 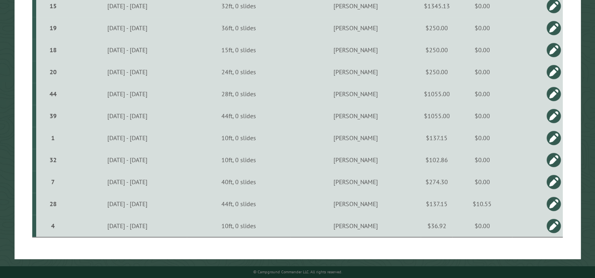 What do you see at coordinates (436, 226) in the screenshot?
I see `td: $36.92` at bounding box center [436, 226].